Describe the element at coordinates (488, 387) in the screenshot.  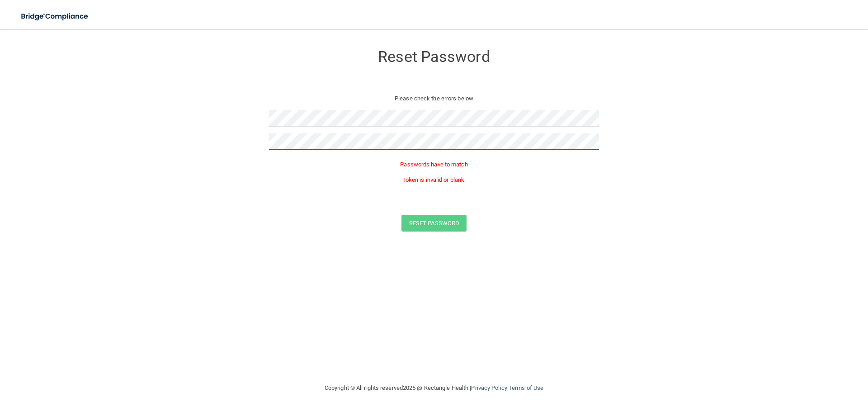
I see `a: Privacy Policy` at that location.